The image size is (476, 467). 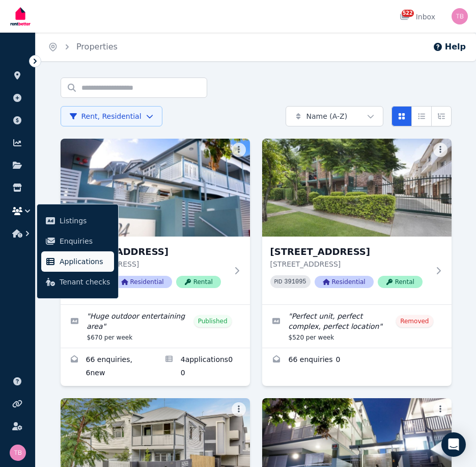 I want to click on span: Rent, Residential, so click(x=106, y=116).